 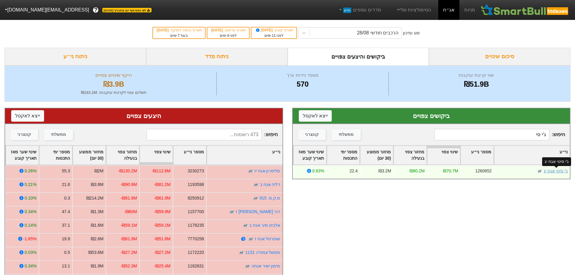 I want to click on div: ₪51.9B, so click(x=476, y=84).